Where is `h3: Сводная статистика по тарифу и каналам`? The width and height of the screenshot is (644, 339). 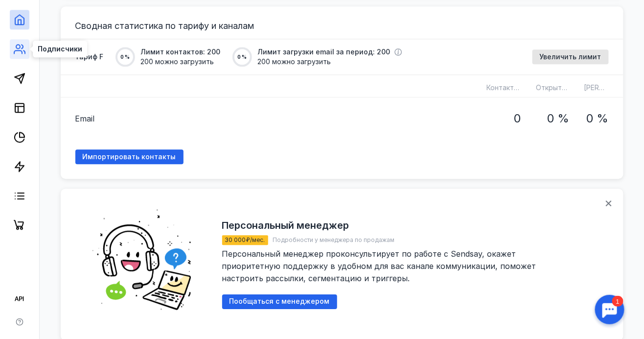 h3: Сводная статистика по тарифу и каналам is located at coordinates (342, 26).